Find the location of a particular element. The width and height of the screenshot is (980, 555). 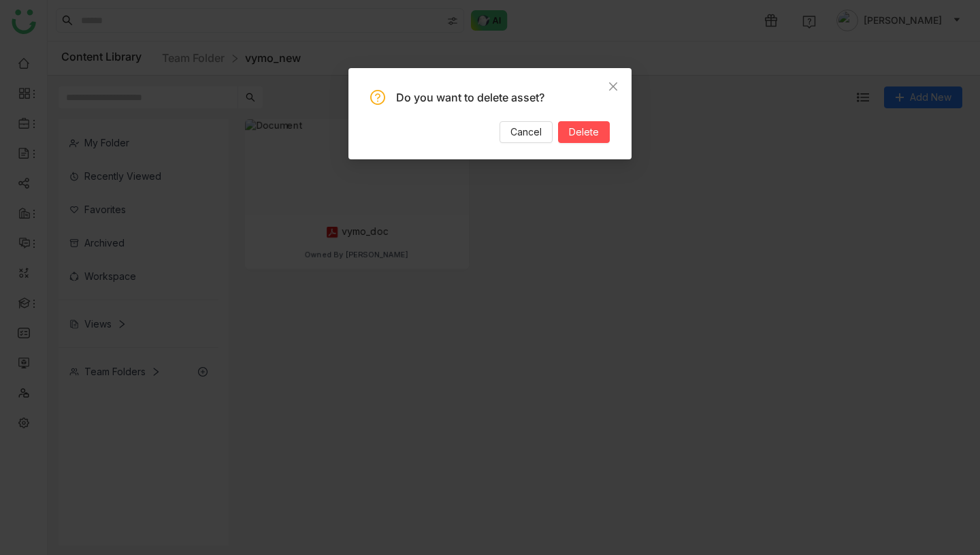

button: Delete is located at coordinates (584, 132).